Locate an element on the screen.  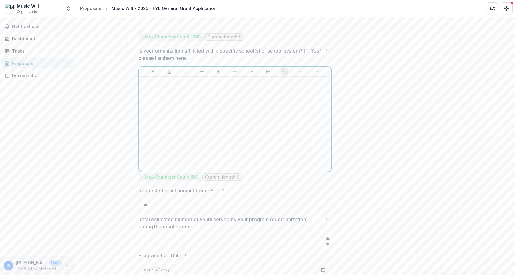
a: Dashboard is located at coordinates (37, 39).